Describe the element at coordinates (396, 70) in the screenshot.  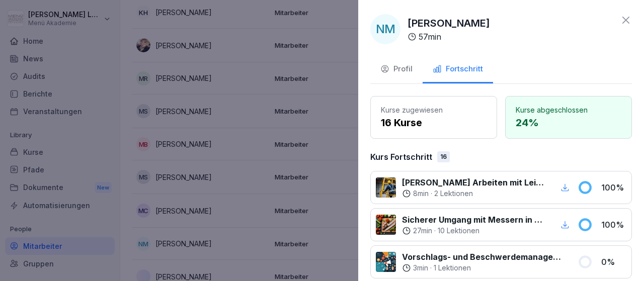
I see `button: Profil` at that location.